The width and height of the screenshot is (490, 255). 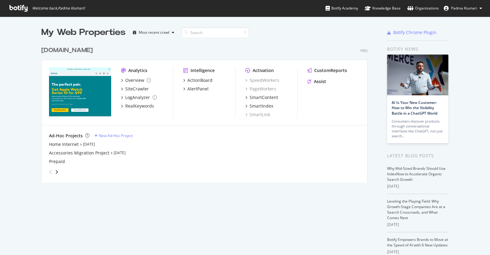 I want to click on div: SmartLink, so click(x=258, y=115).